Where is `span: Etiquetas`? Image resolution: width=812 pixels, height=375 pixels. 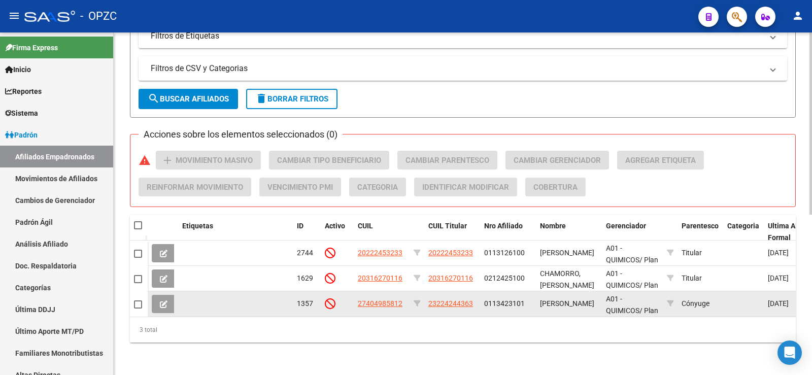
span: Etiquetas is located at coordinates (197, 226).